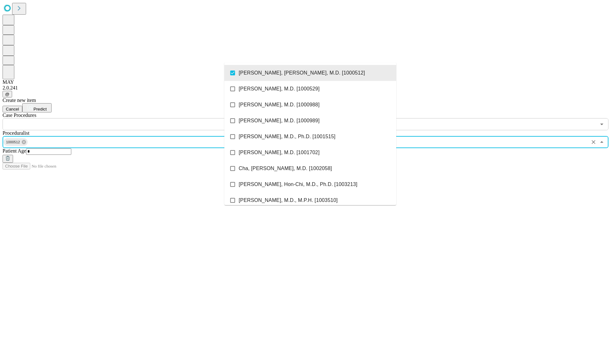 The width and height of the screenshot is (611, 344). Describe the element at coordinates (16, 133) in the screenshot. I see `span: Proceduralist` at that location.